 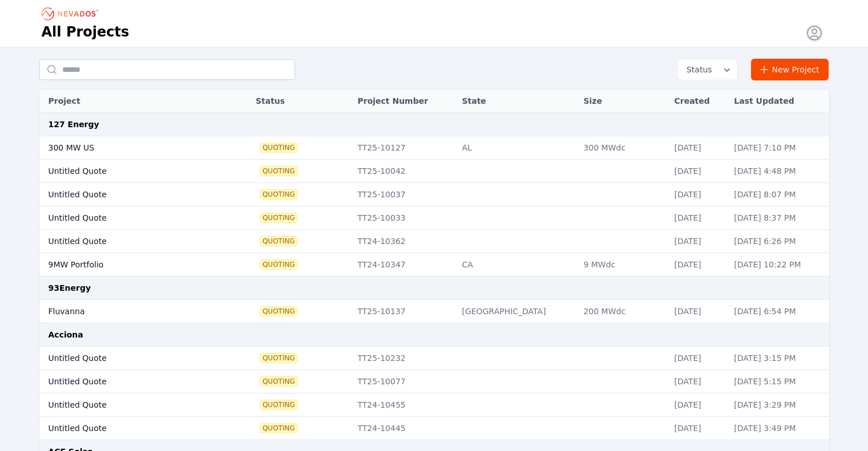 What do you see at coordinates (404, 312) in the screenshot?
I see `td: TT25-10137` at bounding box center [404, 312].